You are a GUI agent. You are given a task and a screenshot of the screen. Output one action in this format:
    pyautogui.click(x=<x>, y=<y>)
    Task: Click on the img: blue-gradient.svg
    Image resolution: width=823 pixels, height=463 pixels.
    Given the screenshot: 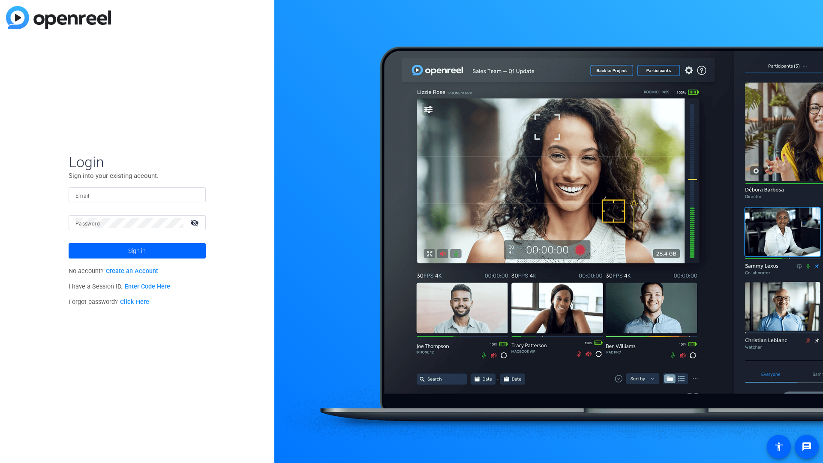 What is the action you would take?
    pyautogui.click(x=58, y=18)
    